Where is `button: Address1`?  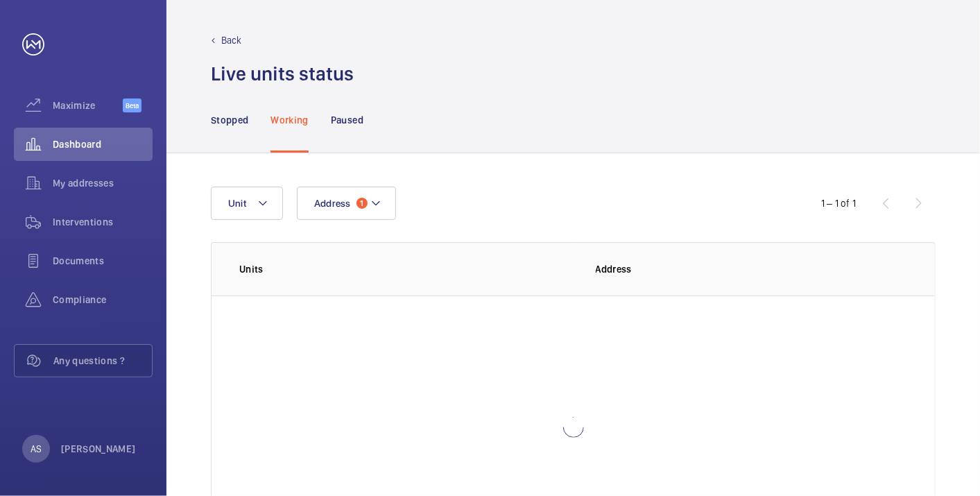
button: Address1 is located at coordinates (346, 203).